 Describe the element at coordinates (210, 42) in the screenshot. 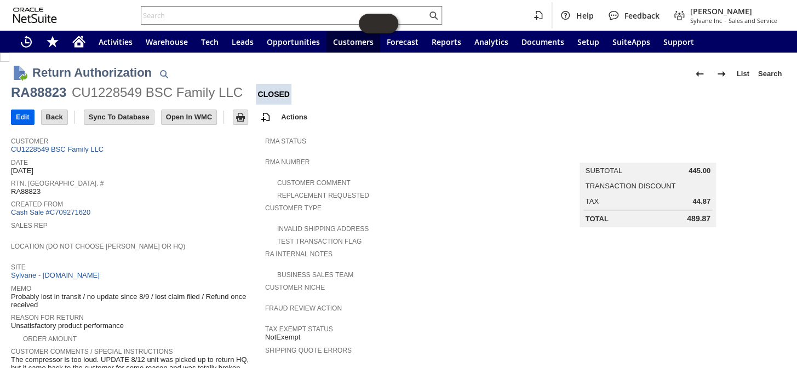

I see `span: Tech` at that location.